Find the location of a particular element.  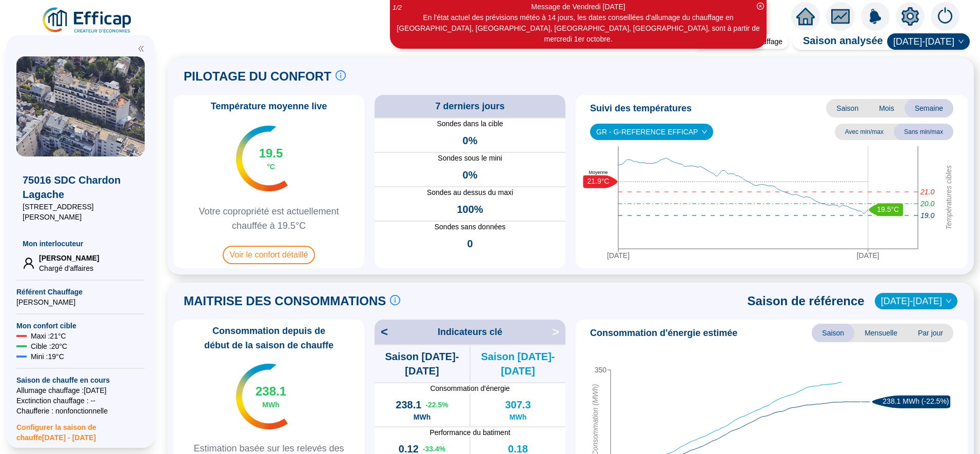

span: MAITRISE DES CONSOMMATIONS is located at coordinates (285, 302).